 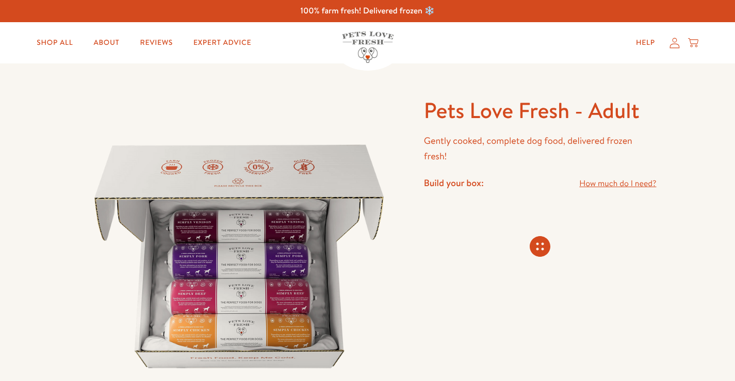 What do you see at coordinates (106, 43) in the screenshot?
I see `a: About` at bounding box center [106, 43].